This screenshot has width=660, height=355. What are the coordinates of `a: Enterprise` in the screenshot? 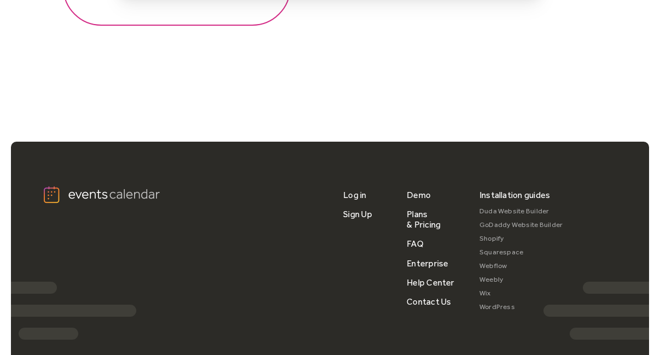 It's located at (428, 263).